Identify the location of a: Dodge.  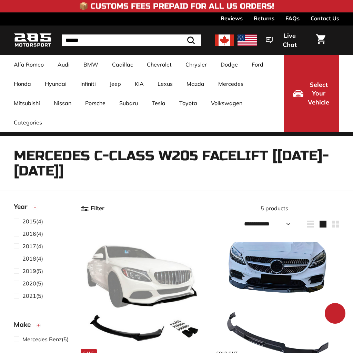
(229, 64).